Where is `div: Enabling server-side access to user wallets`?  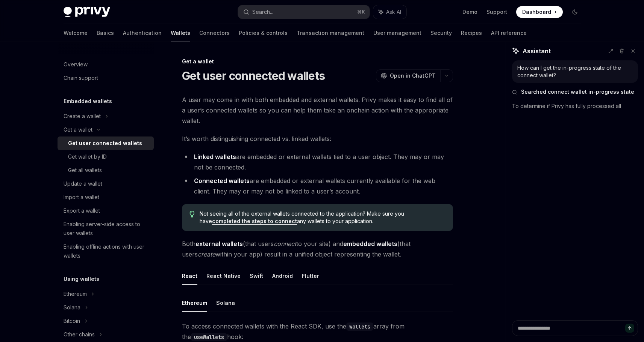
div: Enabling server-side access to user wallets is located at coordinates (107, 229).